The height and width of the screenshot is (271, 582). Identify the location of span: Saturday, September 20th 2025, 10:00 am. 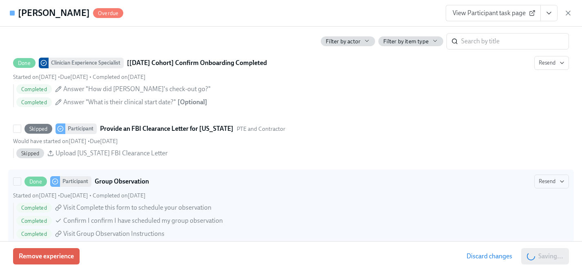
(74, 77).